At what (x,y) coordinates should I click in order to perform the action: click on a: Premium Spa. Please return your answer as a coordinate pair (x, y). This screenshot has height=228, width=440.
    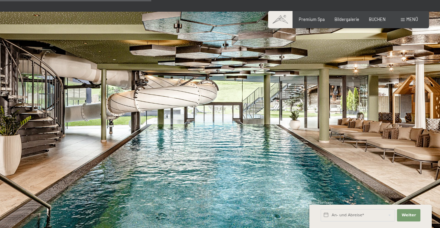
    Looking at the image, I should click on (312, 19).